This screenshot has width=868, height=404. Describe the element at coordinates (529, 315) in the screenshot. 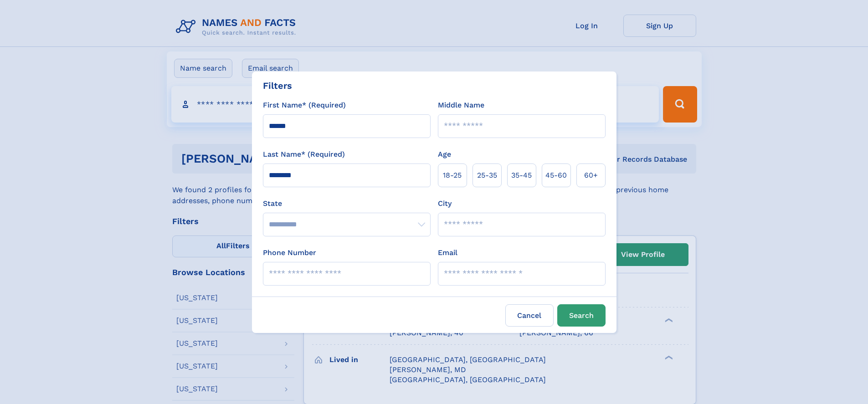

I see `label: Cancel` at that location.